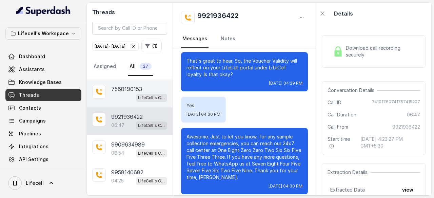 This screenshot has width=434, height=198. What do you see at coordinates (127, 173) in the screenshot?
I see `p: 9958140682` at bounding box center [127, 173].